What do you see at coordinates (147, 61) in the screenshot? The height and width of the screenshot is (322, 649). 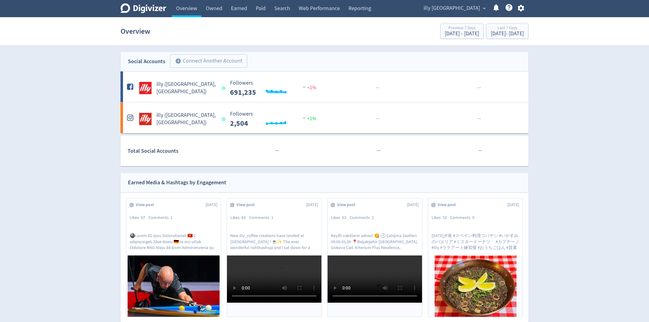 I see `div: Social Accounts` at bounding box center [147, 61].